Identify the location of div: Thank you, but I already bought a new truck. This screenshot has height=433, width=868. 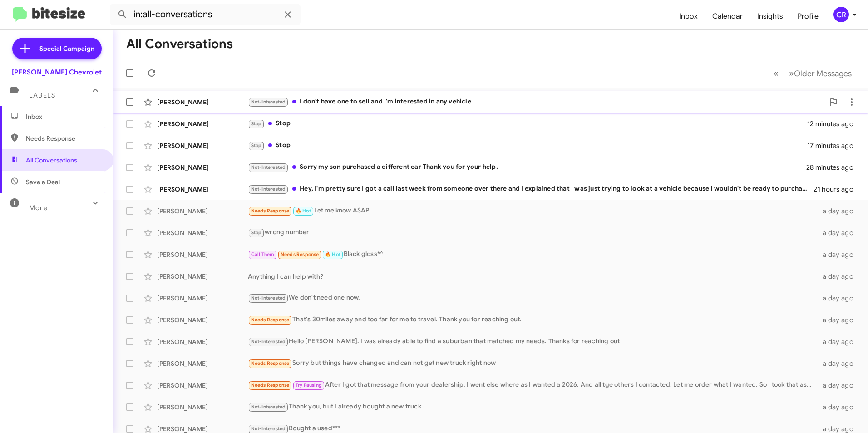
(532, 406).